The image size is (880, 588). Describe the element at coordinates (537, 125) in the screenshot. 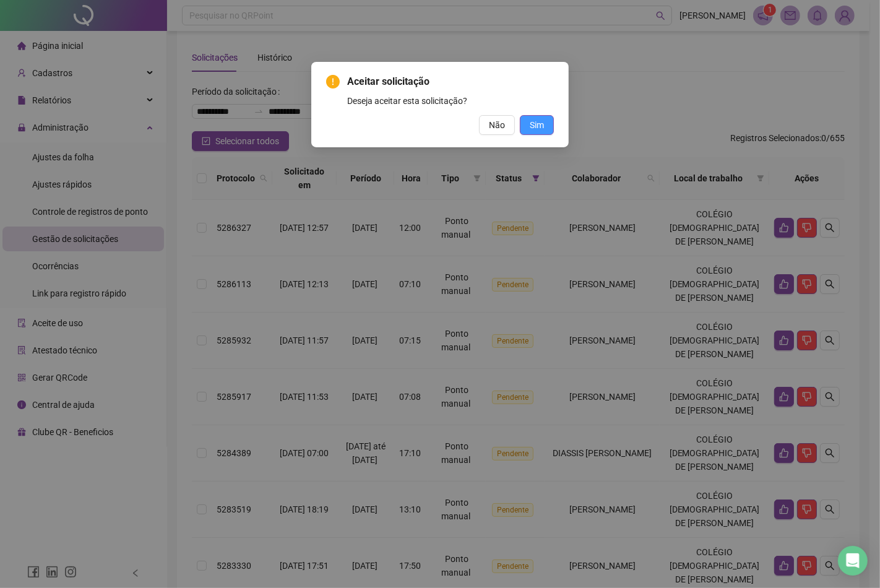

I see `button: Sim` at that location.